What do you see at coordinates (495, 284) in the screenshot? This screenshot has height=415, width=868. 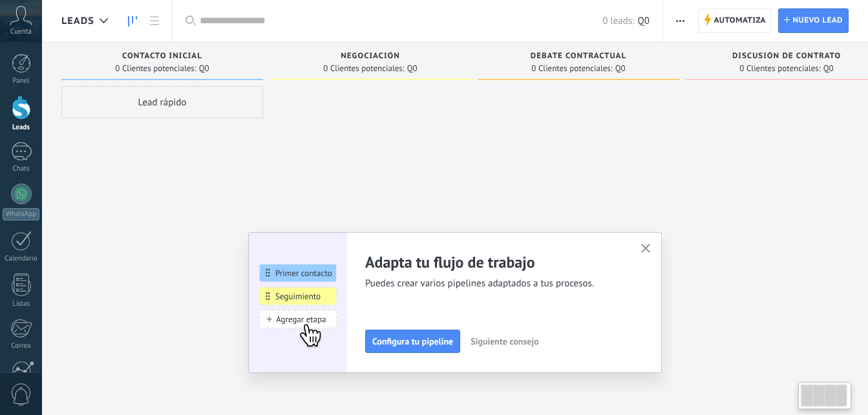 I see `span: Puedes crear varios pipelines adaptados a tus procesos.` at bounding box center [495, 284].